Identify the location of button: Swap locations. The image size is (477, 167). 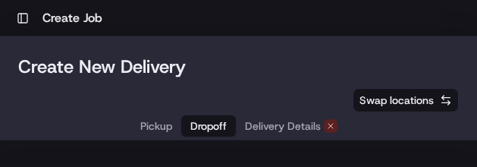
(405, 100).